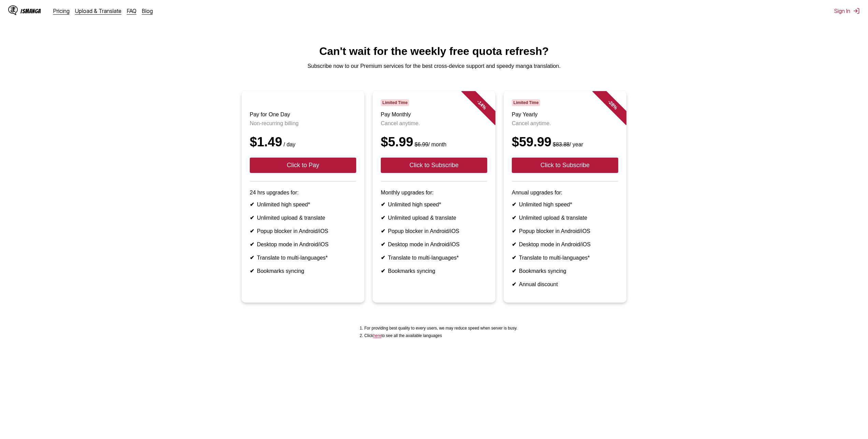 The height and width of the screenshot is (439, 868). What do you see at coordinates (147, 11) in the screenshot?
I see `a: Blog` at bounding box center [147, 11].